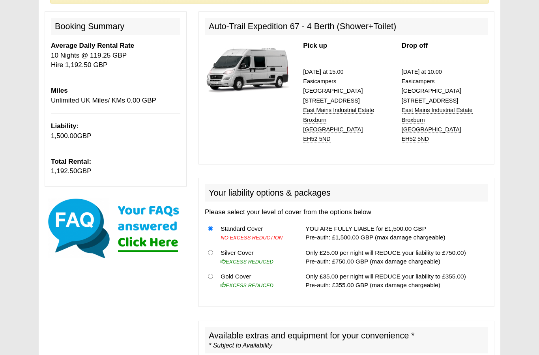 This screenshot has height=355, width=539. Describe the element at coordinates (256, 281) in the screenshot. I see `td: Gold Cover` at that location.